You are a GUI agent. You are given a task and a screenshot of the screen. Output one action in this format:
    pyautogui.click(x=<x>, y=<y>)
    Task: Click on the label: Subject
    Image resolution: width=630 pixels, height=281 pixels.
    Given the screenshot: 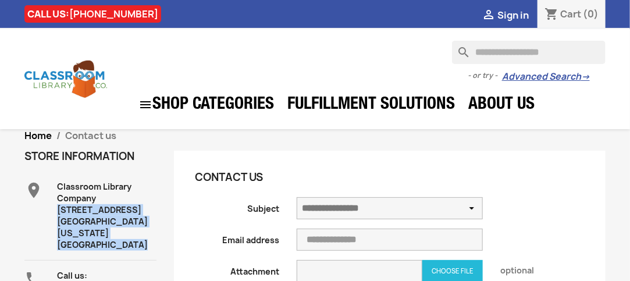 What is the action you would take?
    pyautogui.click(x=237, y=206)
    